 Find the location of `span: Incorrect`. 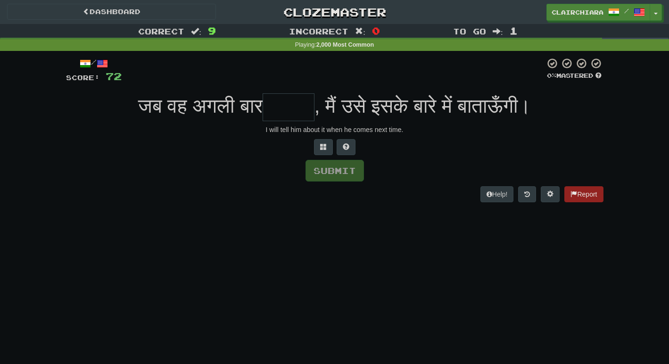

span: Incorrect is located at coordinates (318, 31).